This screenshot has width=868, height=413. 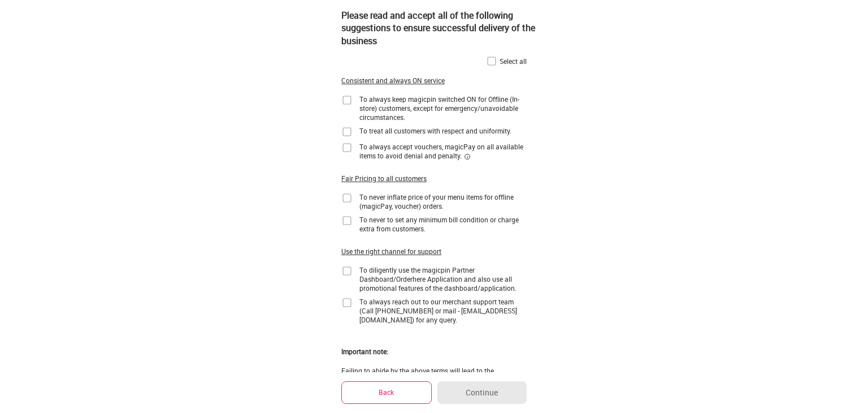 What do you see at coordinates (386, 392) in the screenshot?
I see `button: Back` at bounding box center [386, 392].